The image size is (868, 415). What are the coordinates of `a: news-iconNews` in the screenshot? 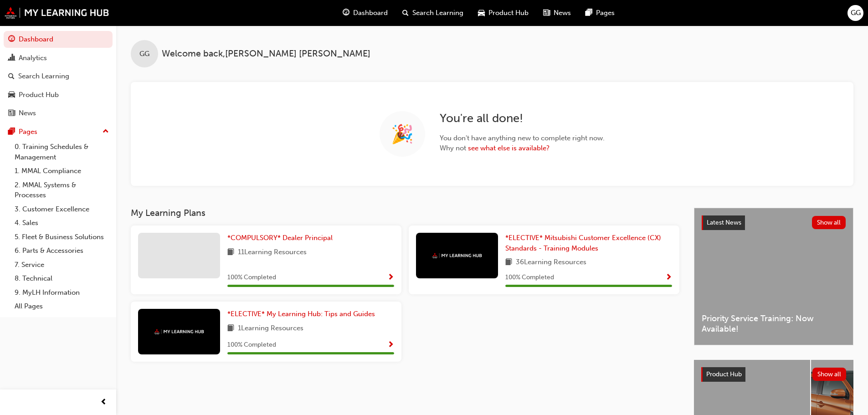 It's located at (557, 13).